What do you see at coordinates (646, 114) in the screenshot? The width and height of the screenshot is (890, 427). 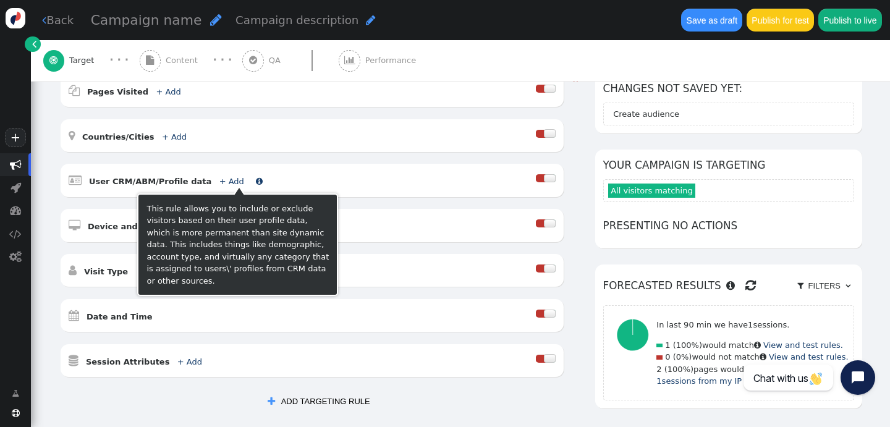 I see `div: Create audience` at bounding box center [646, 114].